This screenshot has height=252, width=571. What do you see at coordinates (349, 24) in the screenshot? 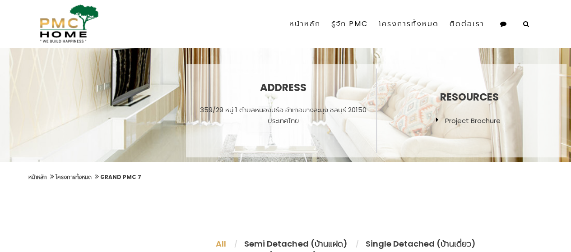
I see `a: รู้จัก PMC` at bounding box center [349, 24].